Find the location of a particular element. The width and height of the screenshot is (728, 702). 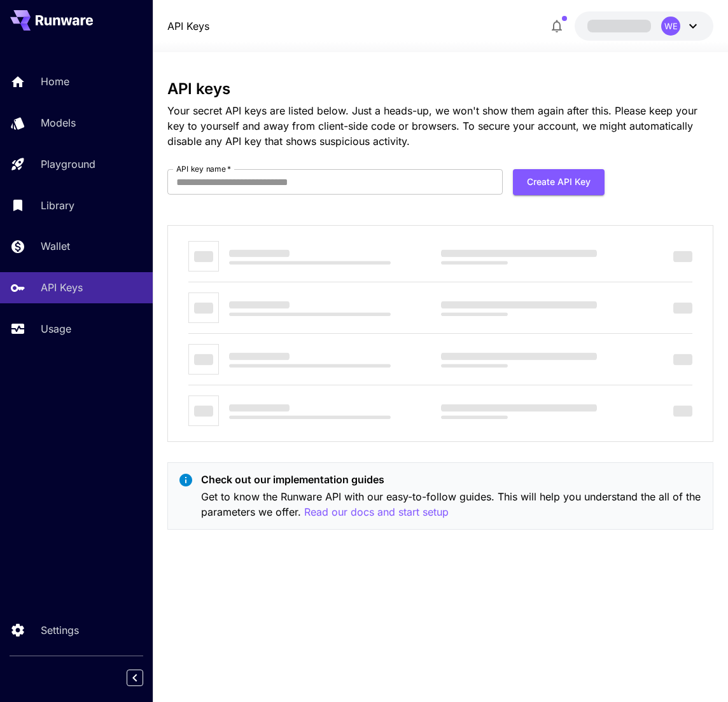

p: Wallet is located at coordinates (55, 246).